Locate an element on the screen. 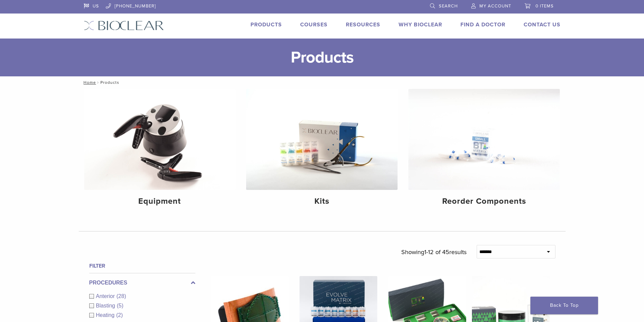 The image size is (644, 322). label: Procedures is located at coordinates (142, 283).